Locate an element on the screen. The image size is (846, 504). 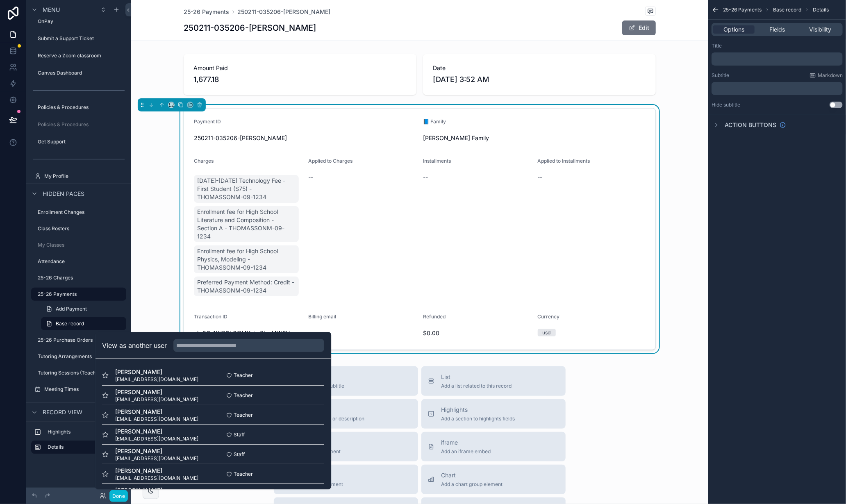
a: 25-26 Charges is located at coordinates (78, 278).